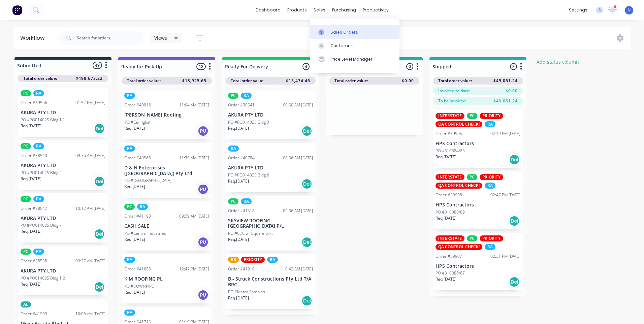 The width and height of the screenshot is (644, 324). I want to click on div: Order #39905, so click(449, 133).